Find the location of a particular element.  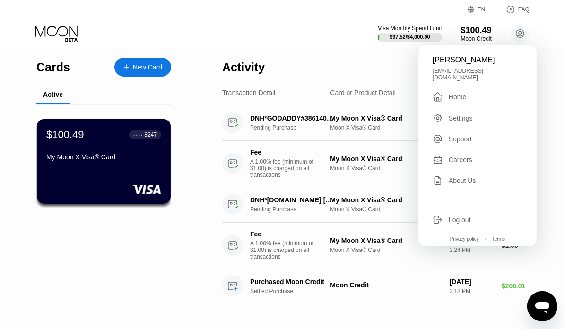

div: $200.01 is located at coordinates (515, 286).